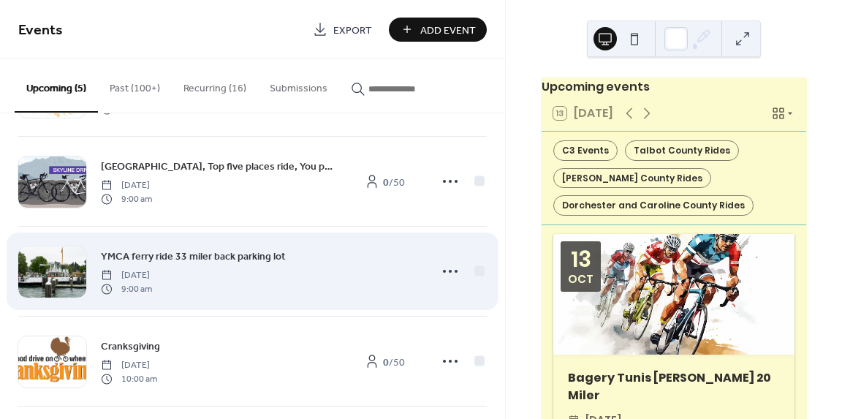  I want to click on button: Recurring (16), so click(215, 85).